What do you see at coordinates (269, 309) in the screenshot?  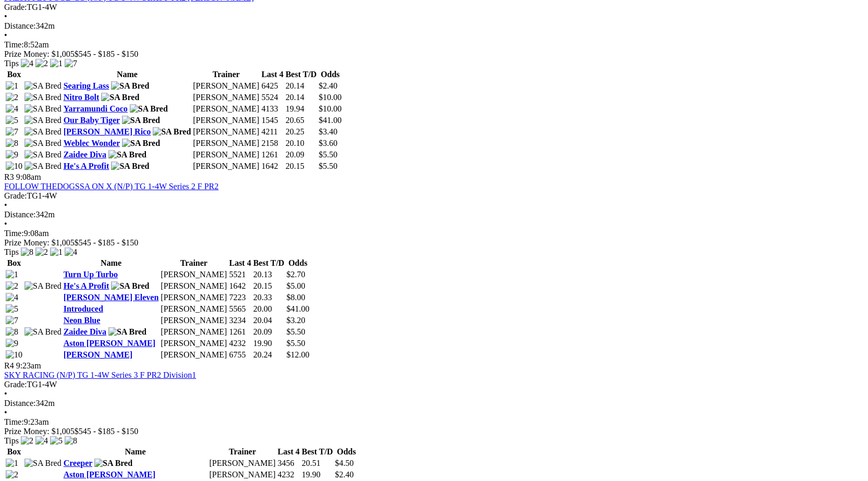 I see `td: 20.00` at bounding box center [269, 309].